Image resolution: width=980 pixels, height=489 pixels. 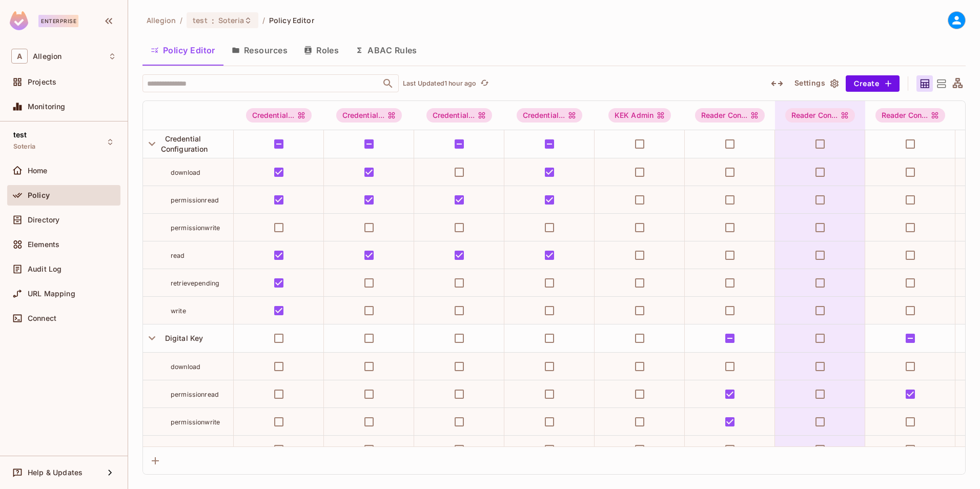 What do you see at coordinates (58, 21) in the screenshot?
I see `div: Enterprise` at bounding box center [58, 21].